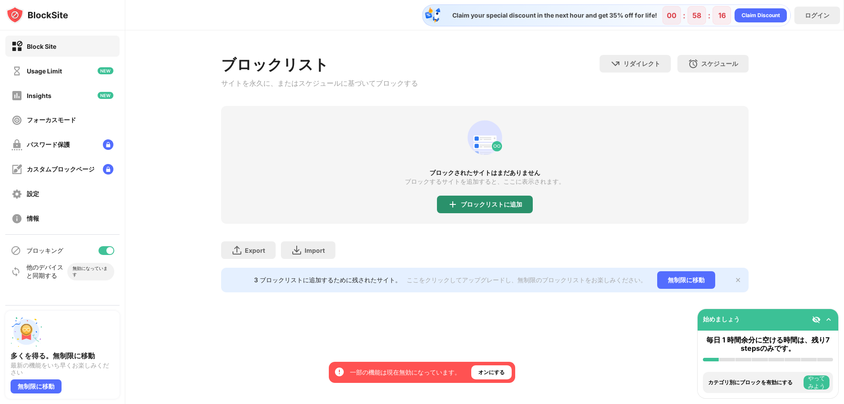  I want to click on img: logo-blocksite.svg, so click(37, 15).